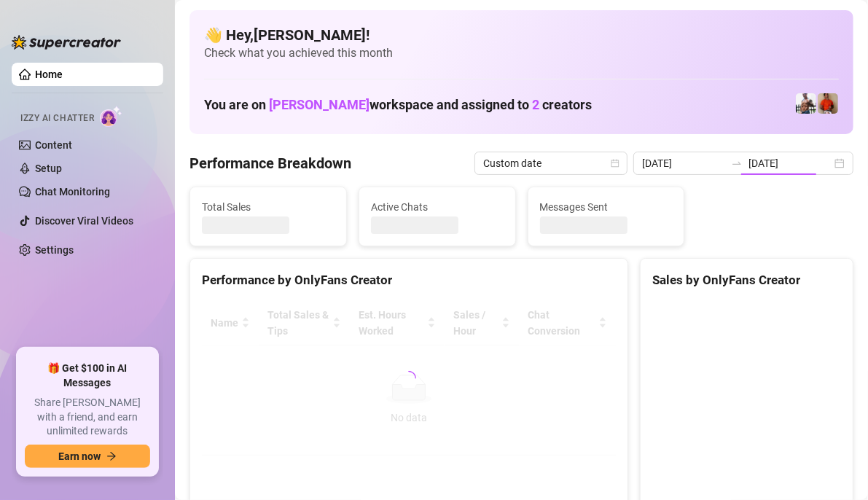  I want to click on input: Start date, so click(684, 163).